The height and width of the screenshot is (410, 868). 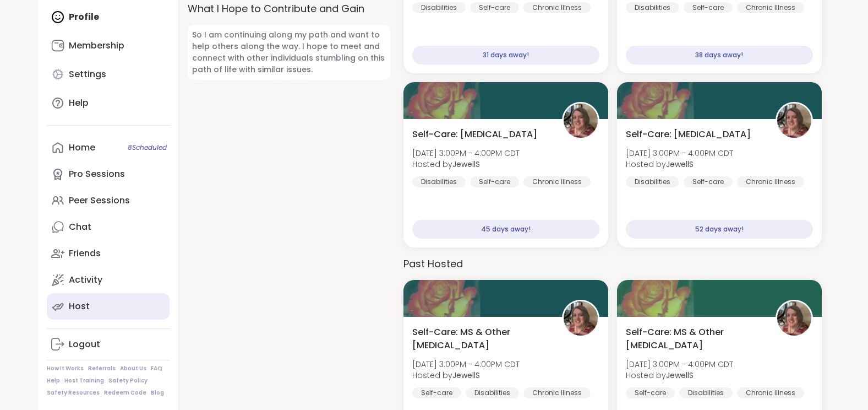 What do you see at coordinates (125, 393) in the screenshot?
I see `a: Redeem Code` at bounding box center [125, 393].